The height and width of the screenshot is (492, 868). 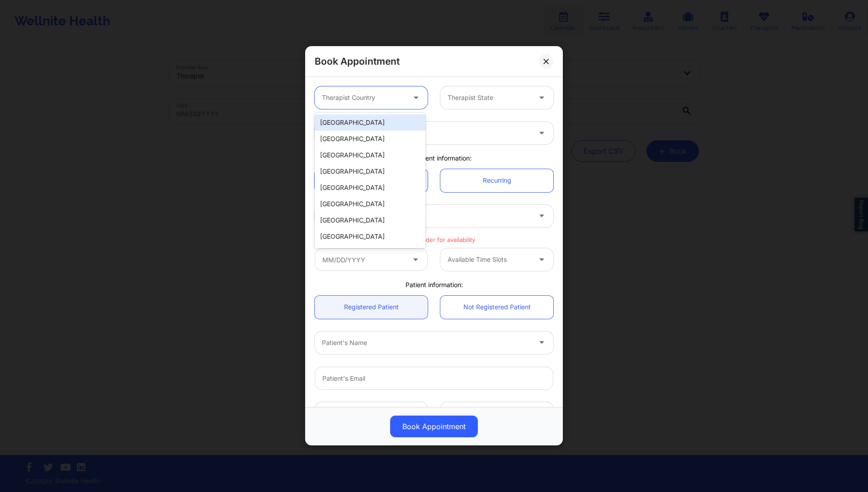 I want to click on a: Not Registered Patient, so click(x=497, y=307).